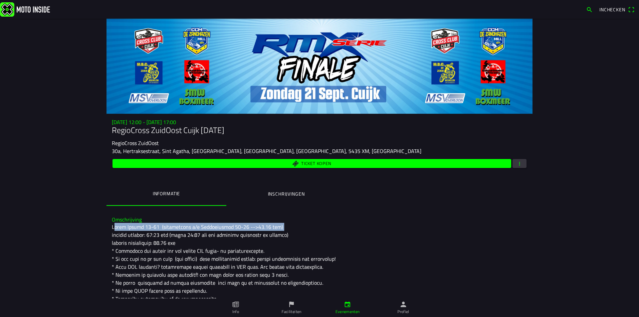 The height and width of the screenshot is (317, 639). What do you see at coordinates (316, 163) in the screenshot?
I see `span: Ticket kopen` at bounding box center [316, 163].